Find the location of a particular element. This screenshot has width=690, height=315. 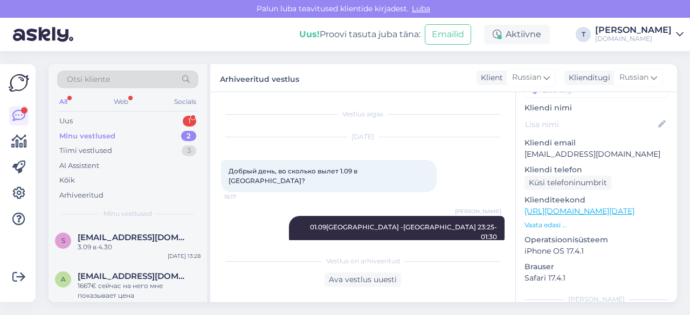

p: Kliendi telefon is located at coordinates (596, 170).